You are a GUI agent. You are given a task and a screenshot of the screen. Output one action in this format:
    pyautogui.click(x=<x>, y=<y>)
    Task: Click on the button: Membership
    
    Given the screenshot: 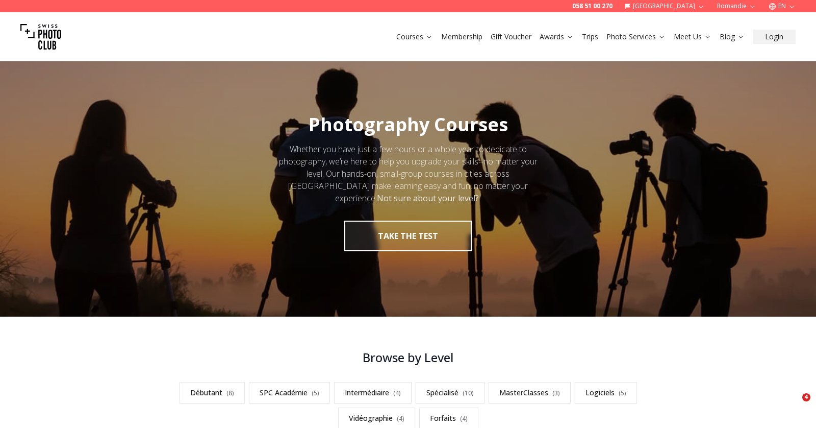 What is the action you would take?
    pyautogui.click(x=462, y=37)
    